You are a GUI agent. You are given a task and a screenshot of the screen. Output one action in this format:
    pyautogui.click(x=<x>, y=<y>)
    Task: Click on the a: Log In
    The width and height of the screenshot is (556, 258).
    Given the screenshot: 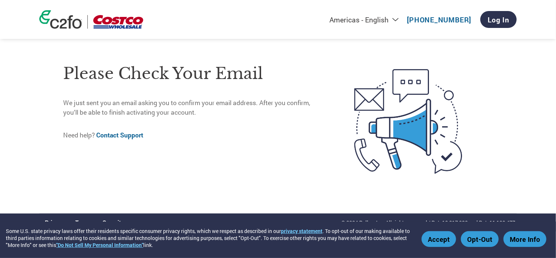 What is the action you would take?
    pyautogui.click(x=498, y=19)
    